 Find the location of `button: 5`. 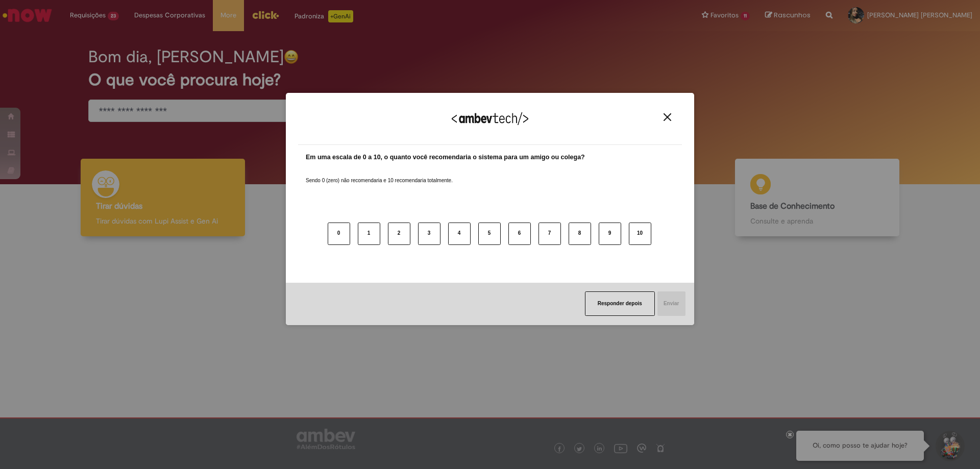

button: 5 is located at coordinates (490, 234).